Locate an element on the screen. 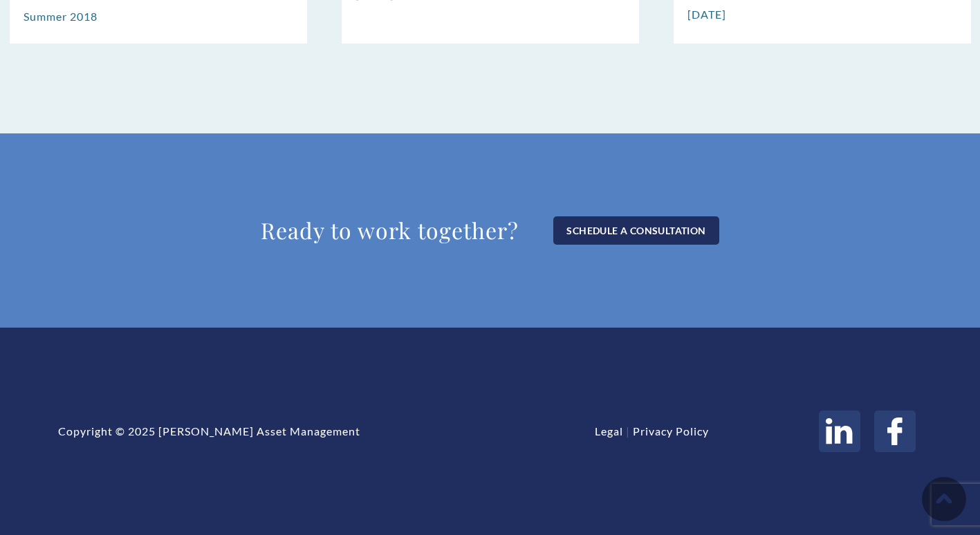  a: Legal is located at coordinates (609, 430).